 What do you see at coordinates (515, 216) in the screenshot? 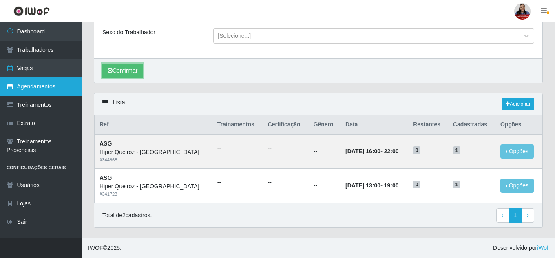
I see `a: 1` at bounding box center [515, 216].